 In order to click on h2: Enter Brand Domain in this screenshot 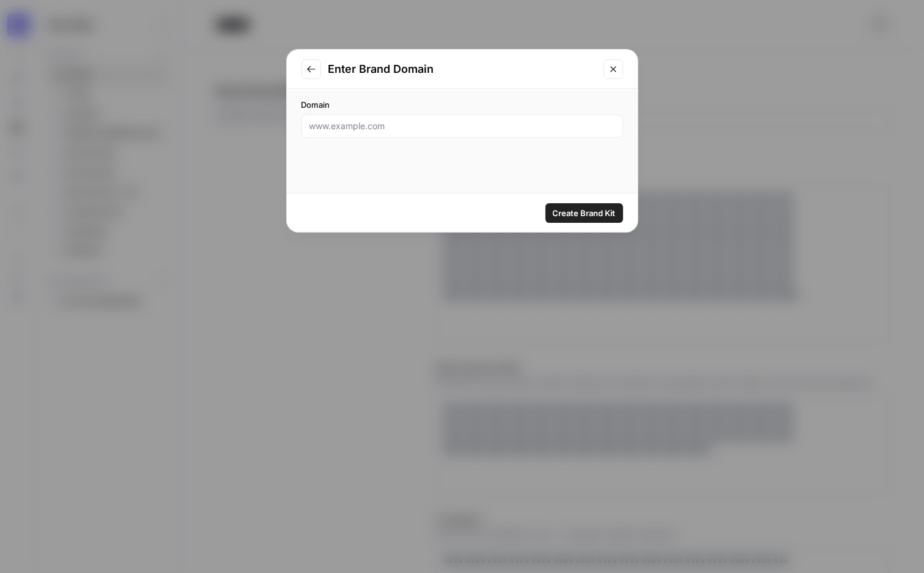, I will do `click(462, 69)`.